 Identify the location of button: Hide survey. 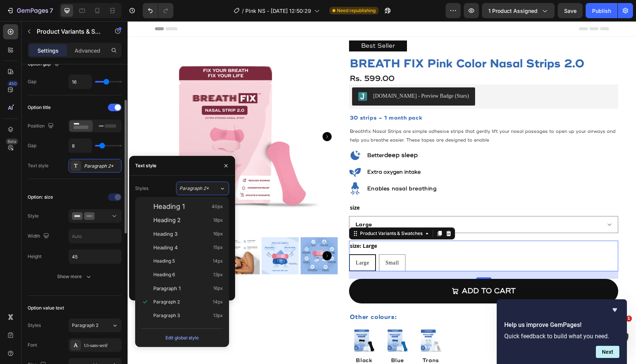
(615, 310).